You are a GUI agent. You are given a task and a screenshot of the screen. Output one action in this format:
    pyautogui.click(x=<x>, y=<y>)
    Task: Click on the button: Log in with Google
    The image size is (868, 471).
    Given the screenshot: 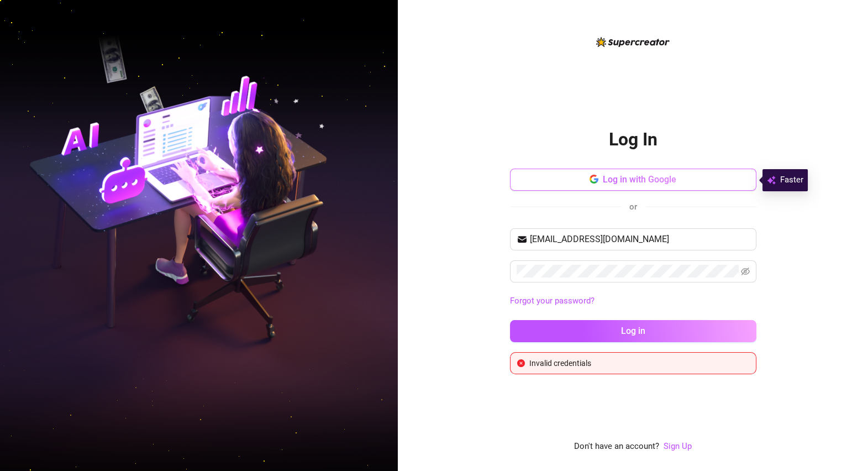 What is the action you would take?
    pyautogui.click(x=633, y=180)
    